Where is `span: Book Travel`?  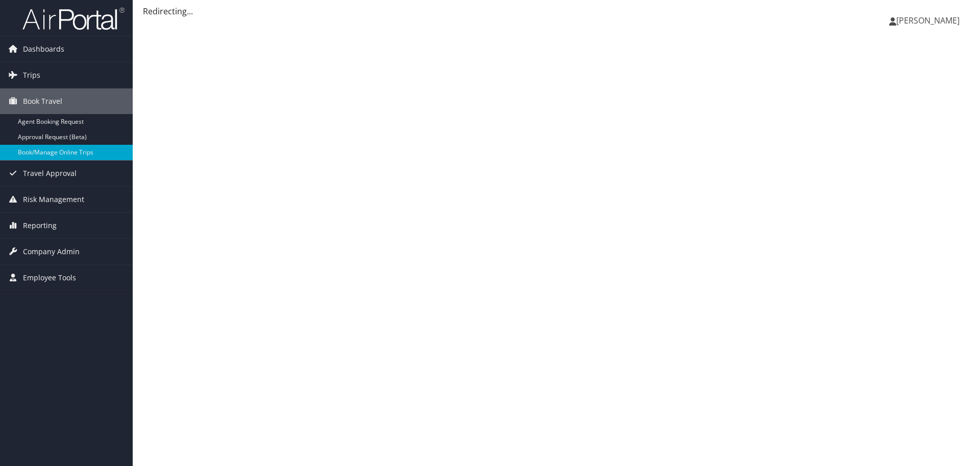
span: Book Travel is located at coordinates (42, 101).